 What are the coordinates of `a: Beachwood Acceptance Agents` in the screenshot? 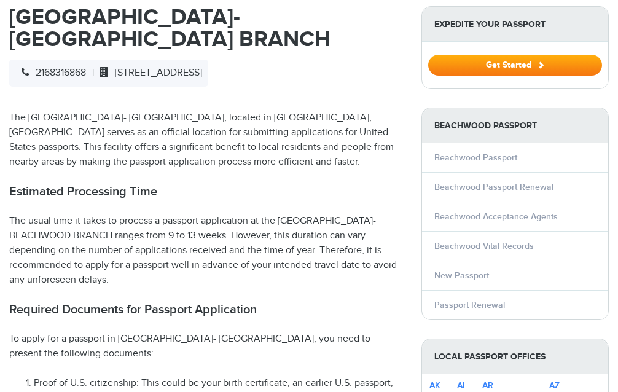 It's located at (496, 216).